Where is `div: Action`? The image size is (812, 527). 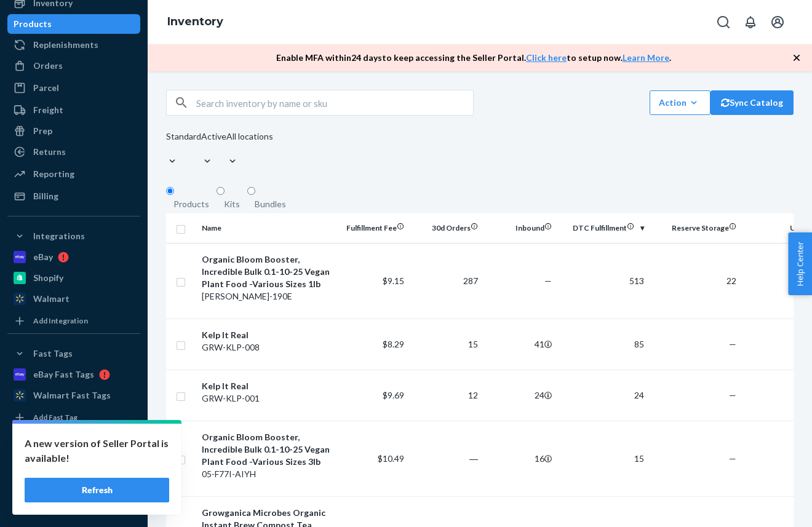 div: Action is located at coordinates (680, 103).